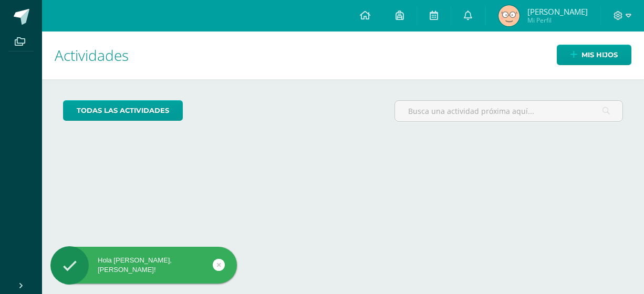  Describe the element at coordinates (599, 54) in the screenshot. I see `span: Mis hijos` at that location.